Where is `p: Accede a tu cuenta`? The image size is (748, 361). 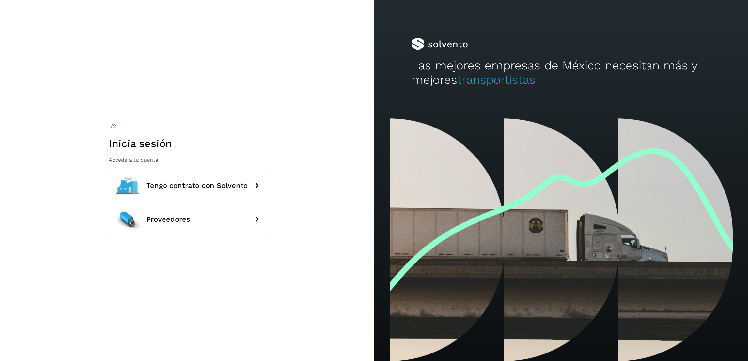
p: Accede a tu cuenta is located at coordinates (187, 160).